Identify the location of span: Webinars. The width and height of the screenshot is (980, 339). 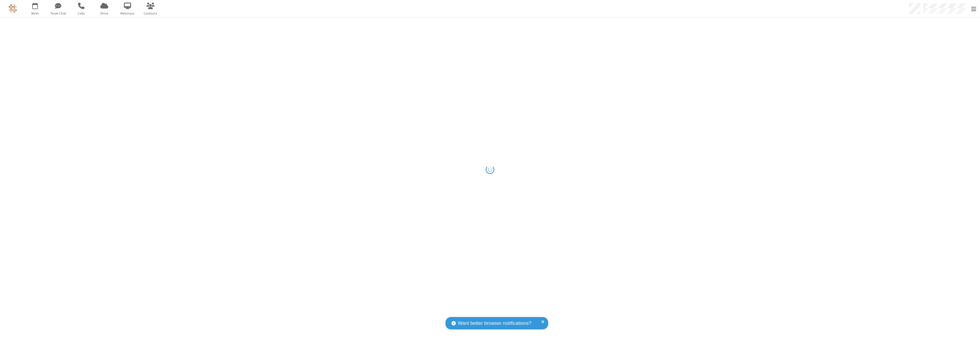
(127, 14).